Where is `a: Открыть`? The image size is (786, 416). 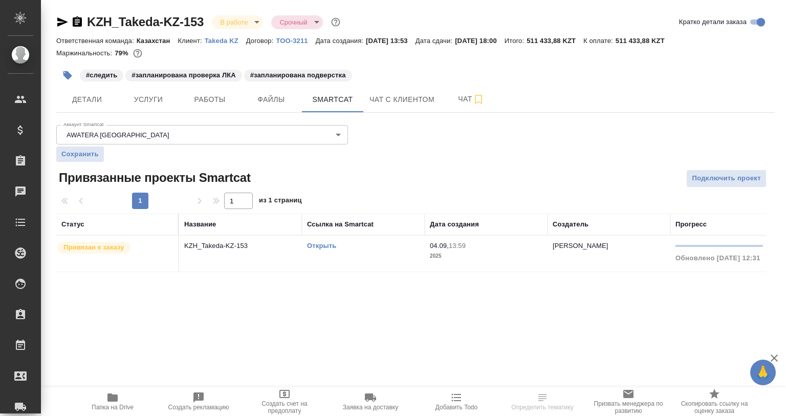
a: Открыть is located at coordinates (321, 245).